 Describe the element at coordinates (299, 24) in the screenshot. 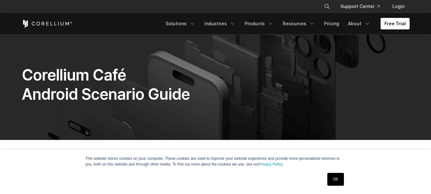

I see `a: Resources` at that location.